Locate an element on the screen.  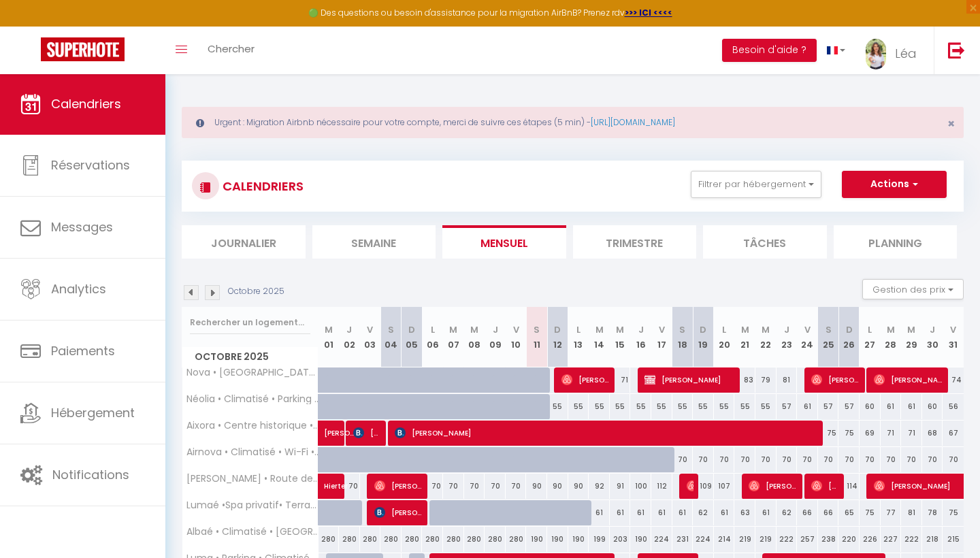
div: 238 is located at coordinates (829, 539).